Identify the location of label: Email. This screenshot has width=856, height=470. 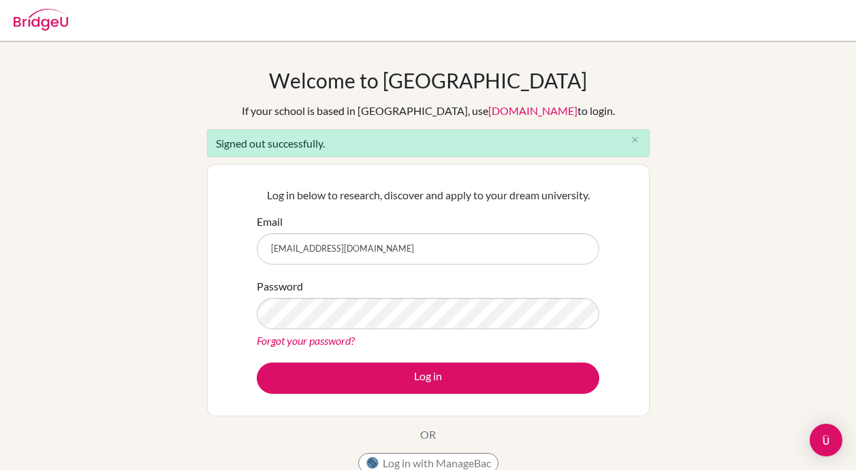
(270, 222).